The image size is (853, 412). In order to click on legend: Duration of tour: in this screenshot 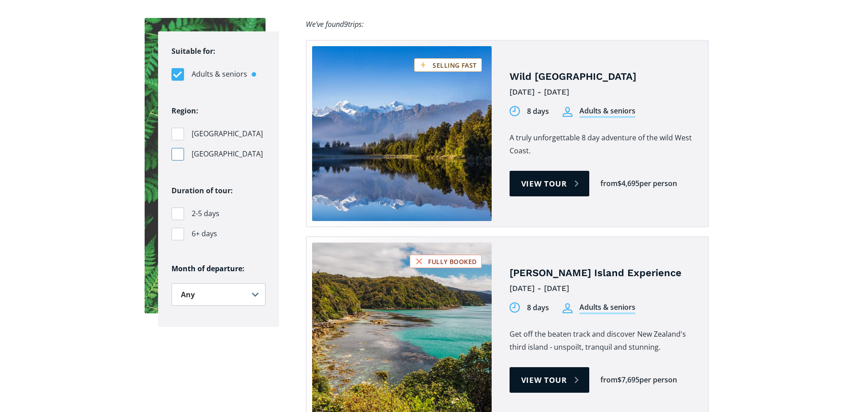, I will do `click(202, 190)`.